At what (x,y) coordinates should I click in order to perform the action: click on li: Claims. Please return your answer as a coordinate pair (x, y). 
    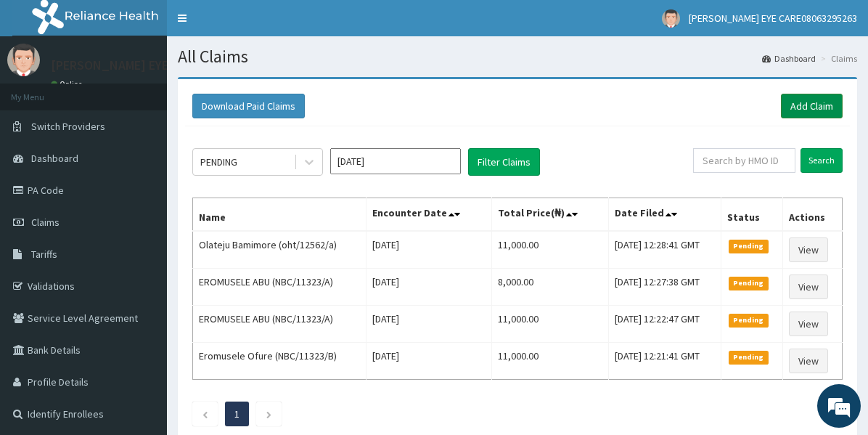
    Looking at the image, I should click on (837, 58).